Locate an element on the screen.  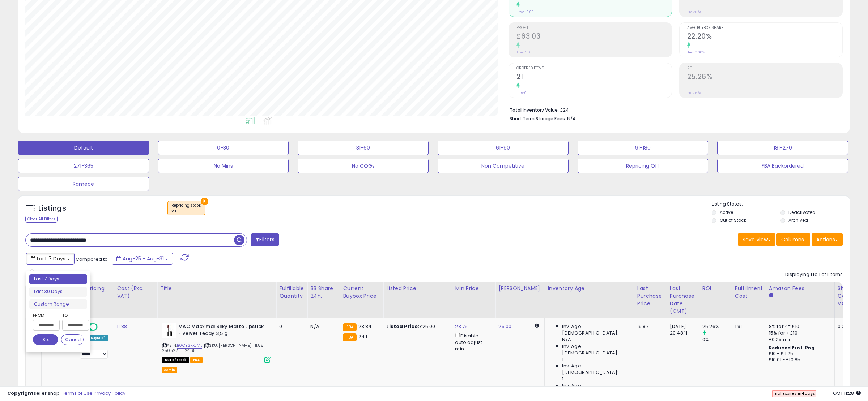
div: Fulfillment Cost is located at coordinates (748, 292).